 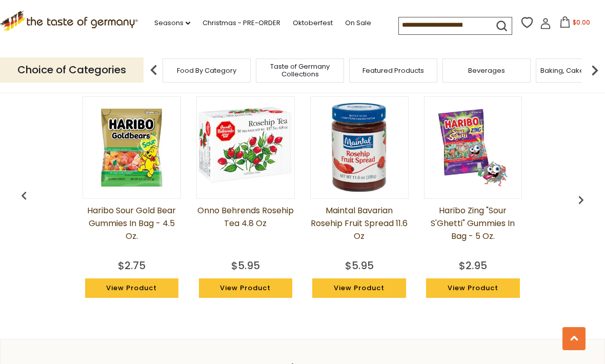 I want to click on img: Maintal Bavarian Rosehip Fruit Spread 11.6 oz, so click(x=360, y=147).